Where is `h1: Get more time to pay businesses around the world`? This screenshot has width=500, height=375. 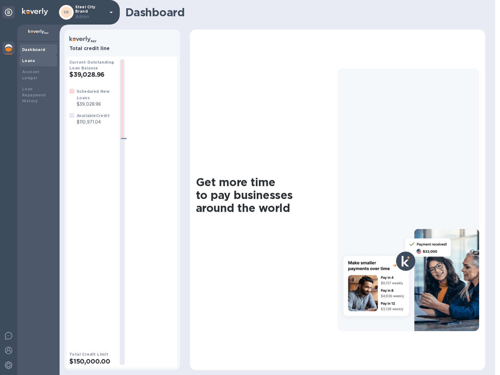
h1: Get more time to pay businesses around the world is located at coordinates (267, 195).